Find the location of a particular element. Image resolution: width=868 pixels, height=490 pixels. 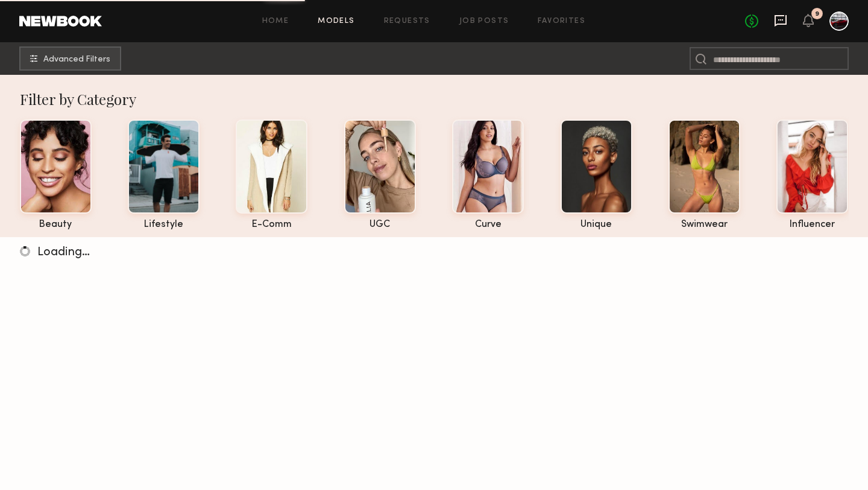

span: Loading… is located at coordinates (63, 252).